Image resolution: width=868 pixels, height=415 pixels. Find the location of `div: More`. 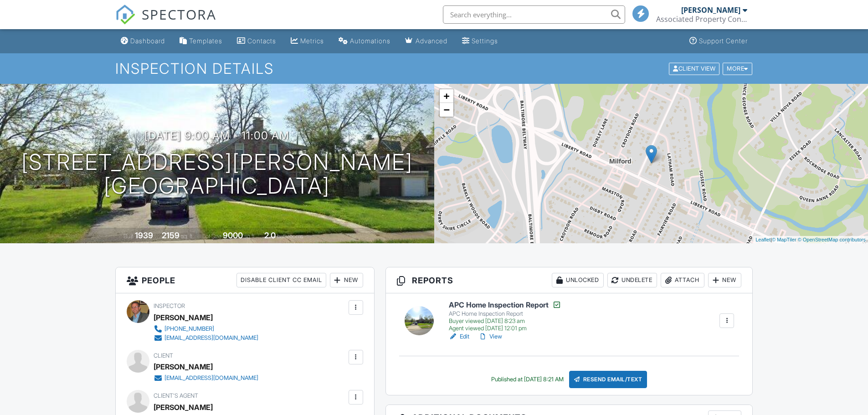

div: More is located at coordinates (737, 68).